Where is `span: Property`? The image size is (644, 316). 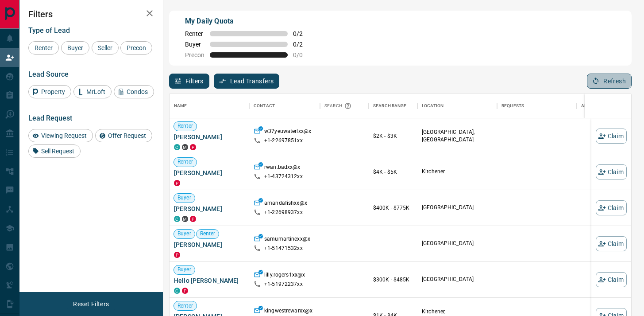 span: Property is located at coordinates (53, 92).